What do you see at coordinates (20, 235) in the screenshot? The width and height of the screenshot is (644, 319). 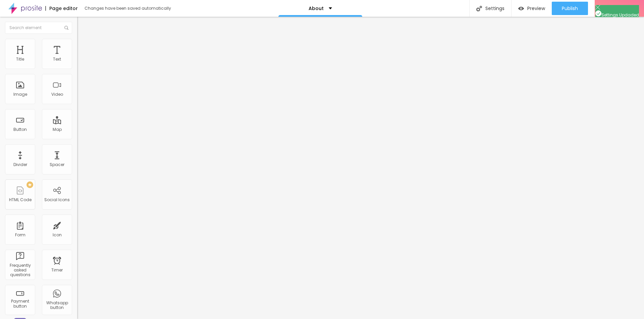 I see `div: Form` at bounding box center [20, 235].